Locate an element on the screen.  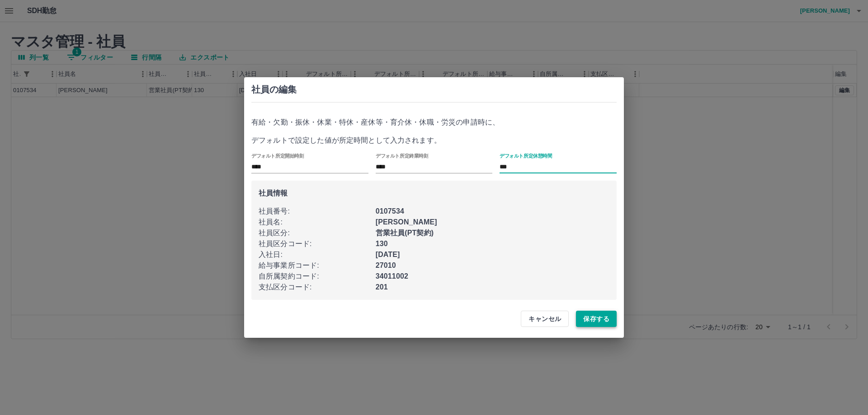
p: 自所属契約コード : is located at coordinates (317, 276).